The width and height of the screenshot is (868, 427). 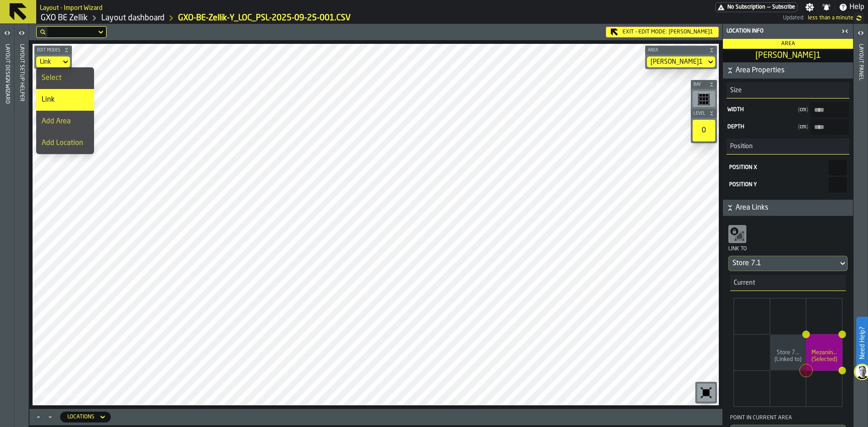 I want to click on div: Layout panel, so click(x=860, y=234).